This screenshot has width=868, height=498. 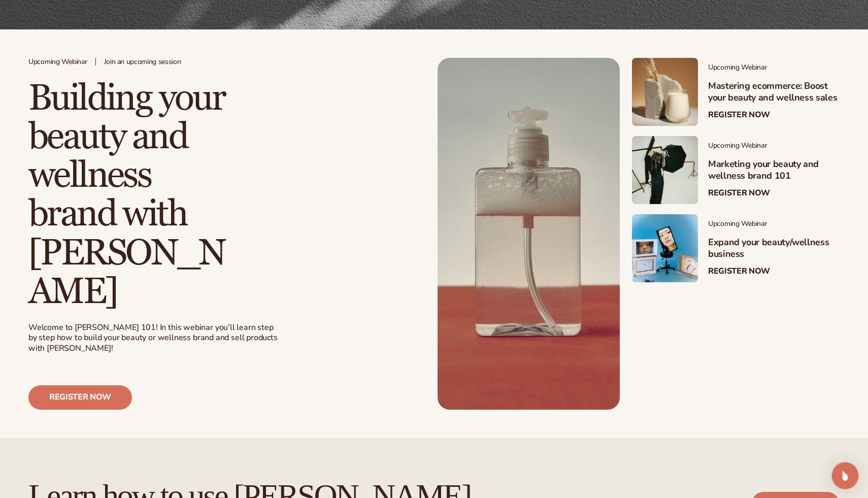 What do you see at coordinates (80, 398) in the screenshot?
I see `a: Register now` at bounding box center [80, 398].